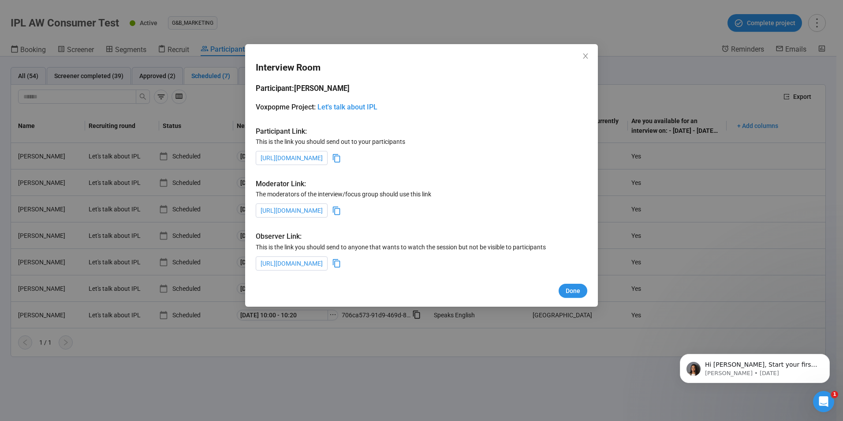 This screenshot has height=421, width=843. Describe the element at coordinates (835, 394) in the screenshot. I see `span: 1` at that location.